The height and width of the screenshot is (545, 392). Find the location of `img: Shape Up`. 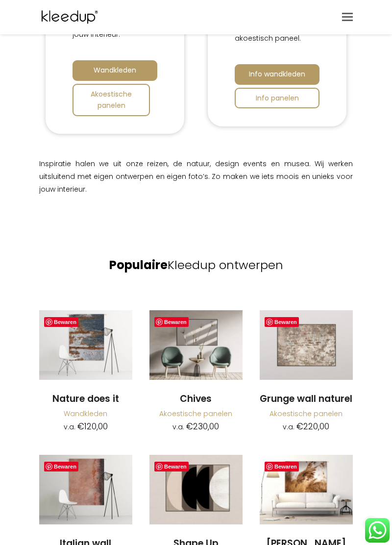

img: Shape Up is located at coordinates (196, 489).